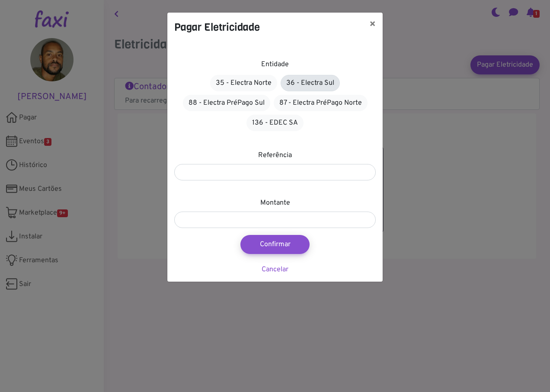 The height and width of the screenshot is (392, 550). I want to click on label: Entidade, so click(275, 64).